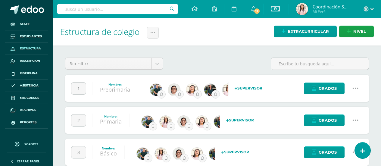  What do you see at coordinates (115, 89) in the screenshot?
I see `a: Preprimaria` at bounding box center [115, 89].